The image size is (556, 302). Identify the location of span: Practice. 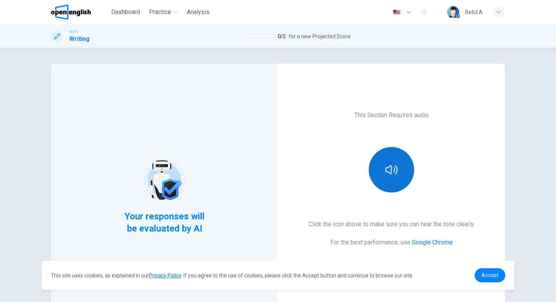
(160, 12).